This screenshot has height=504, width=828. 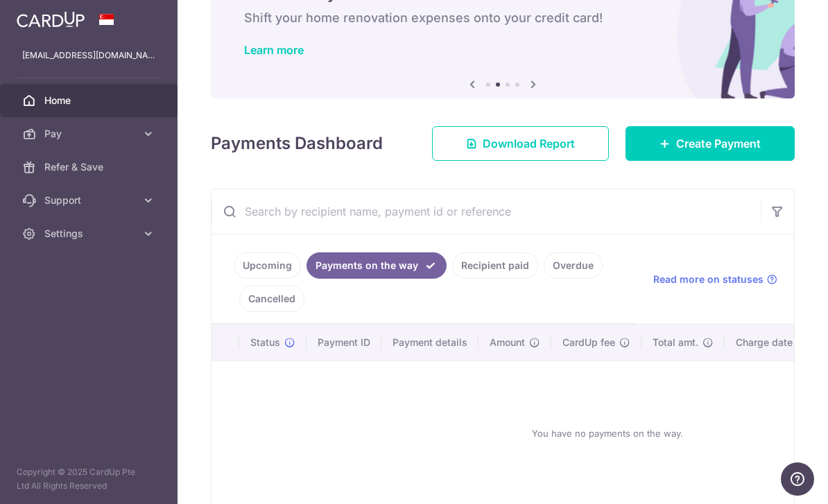 I want to click on span: CardUp fee, so click(x=589, y=342).